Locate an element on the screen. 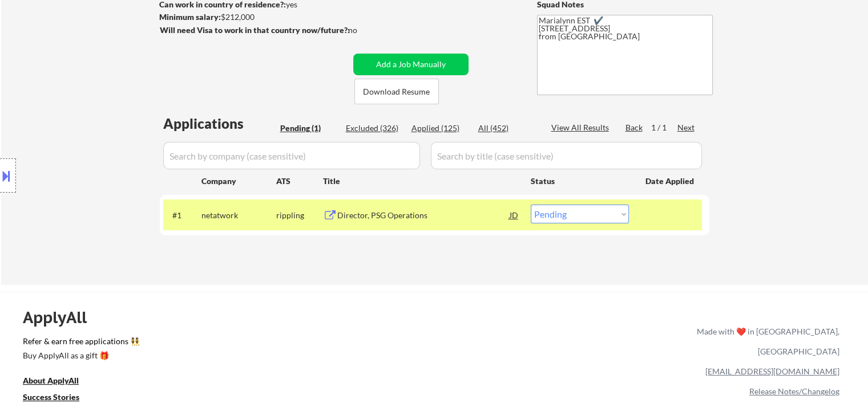 The image size is (868, 416). input: Search by title (case sensitive) is located at coordinates (566, 155).